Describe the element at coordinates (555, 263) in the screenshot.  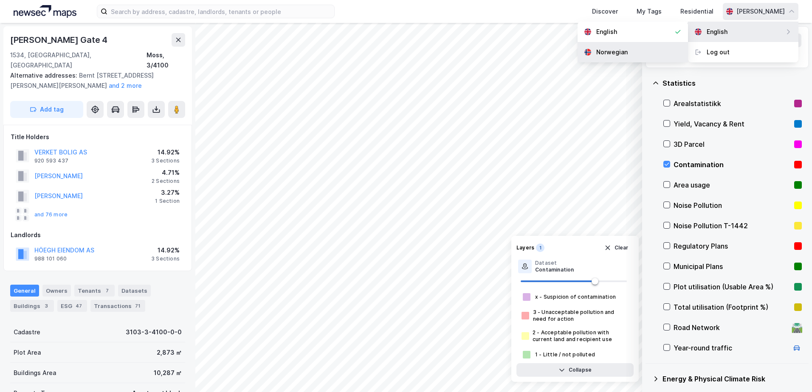
I see `div: Dataset` at that location.